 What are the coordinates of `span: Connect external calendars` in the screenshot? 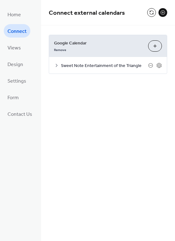 It's located at (87, 13).